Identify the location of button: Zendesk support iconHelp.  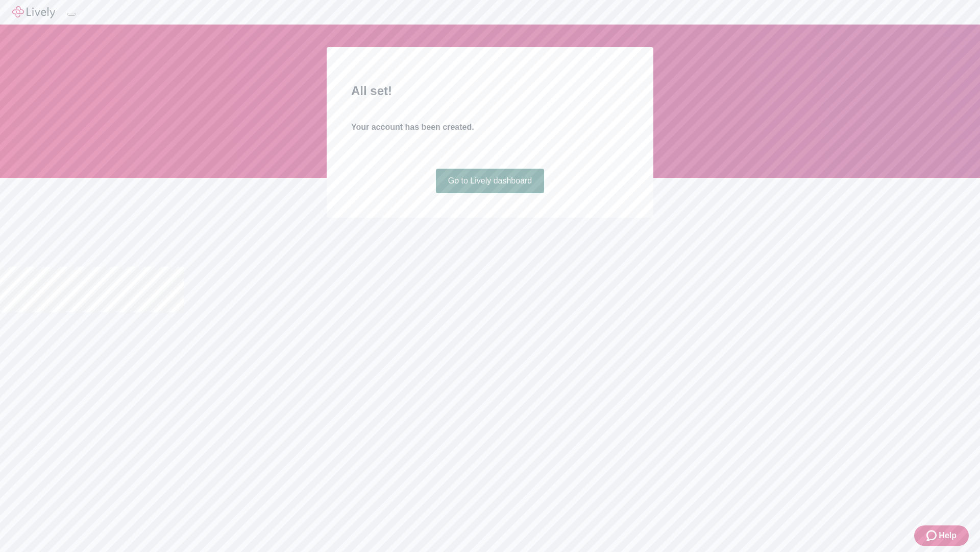
(941, 536).